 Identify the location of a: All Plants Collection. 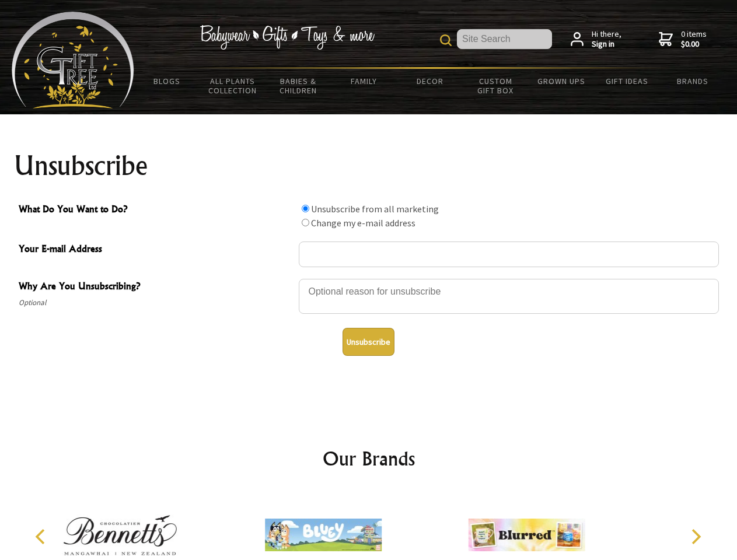
(233, 86).